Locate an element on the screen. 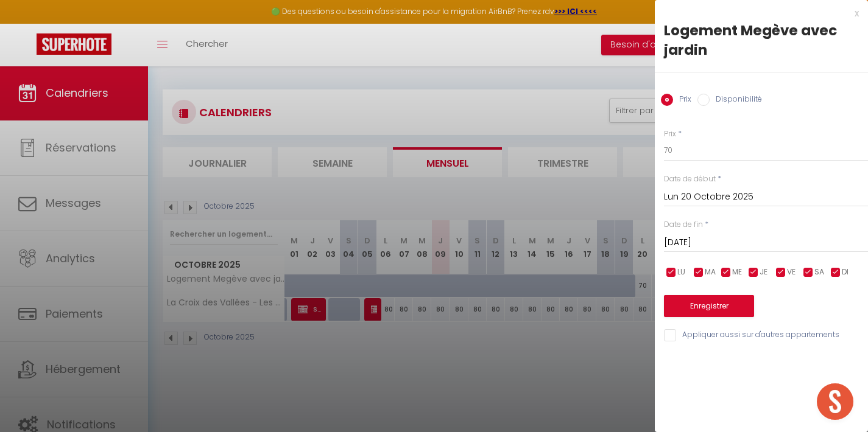 The image size is (868, 432). span: ME is located at coordinates (737, 272).